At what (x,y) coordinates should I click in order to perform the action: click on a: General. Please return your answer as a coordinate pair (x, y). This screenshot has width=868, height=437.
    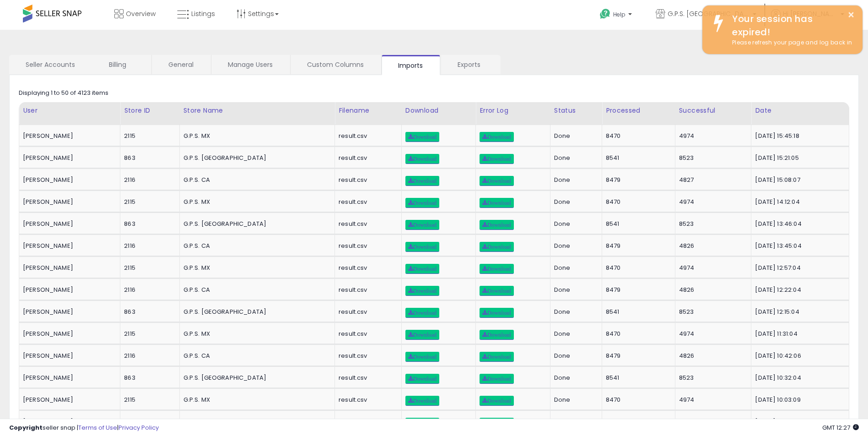
    Looking at the image, I should click on (181, 64).